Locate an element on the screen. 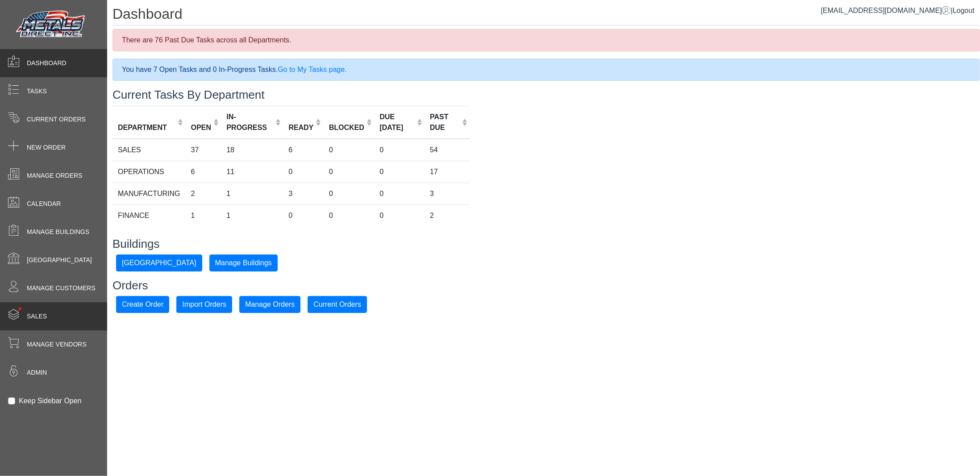  td: 18 is located at coordinates (252, 150).